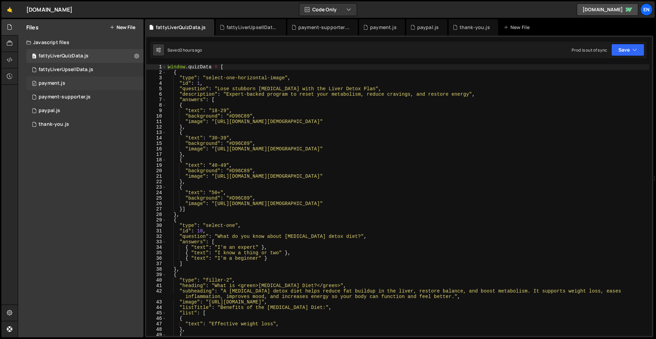 This screenshot has width=656, height=339. I want to click on button: Code Only, so click(328, 10).